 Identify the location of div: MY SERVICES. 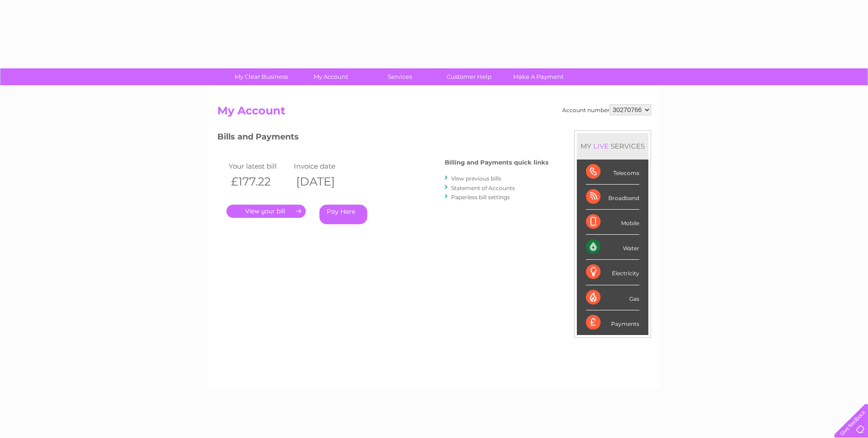
(612, 146).